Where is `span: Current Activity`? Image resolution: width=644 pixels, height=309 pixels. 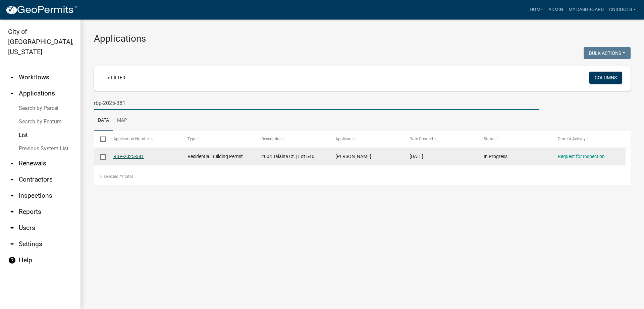 span: Current Activity is located at coordinates (572, 138).